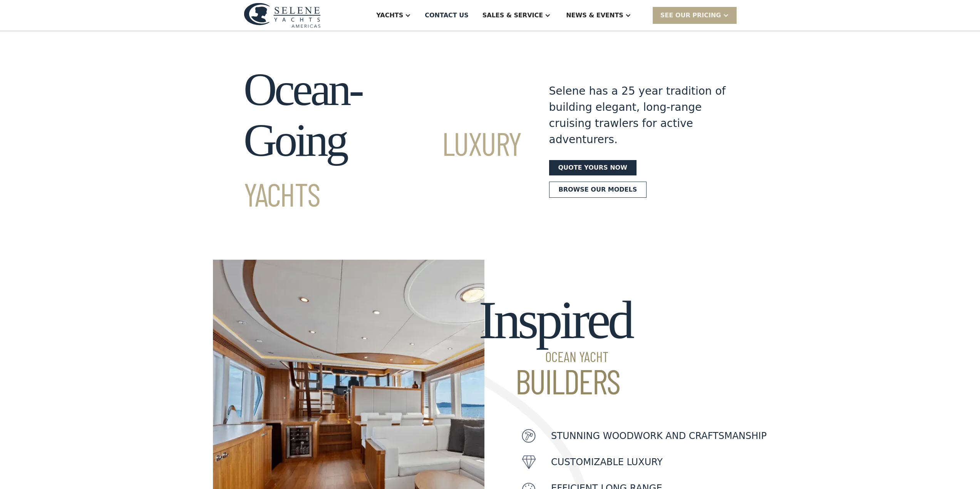 This screenshot has height=489, width=980. Describe the element at coordinates (598, 190) in the screenshot. I see `a: Browse our models` at that location.